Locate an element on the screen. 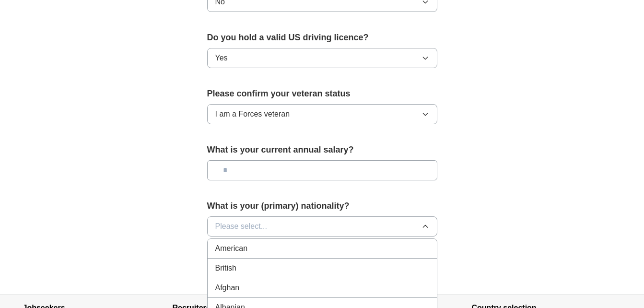 This screenshot has height=308, width=644. button: I am a Forces veteran is located at coordinates (322, 114).